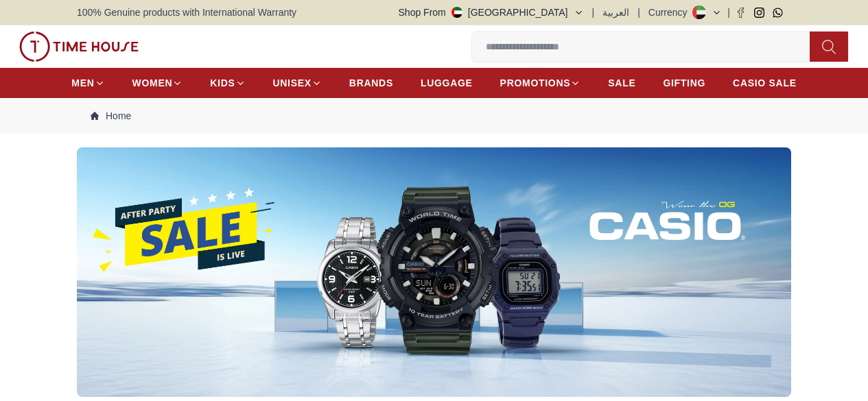 The height and width of the screenshot is (401, 868). What do you see at coordinates (227, 83) in the screenshot?
I see `a: KIDS` at bounding box center [227, 83].